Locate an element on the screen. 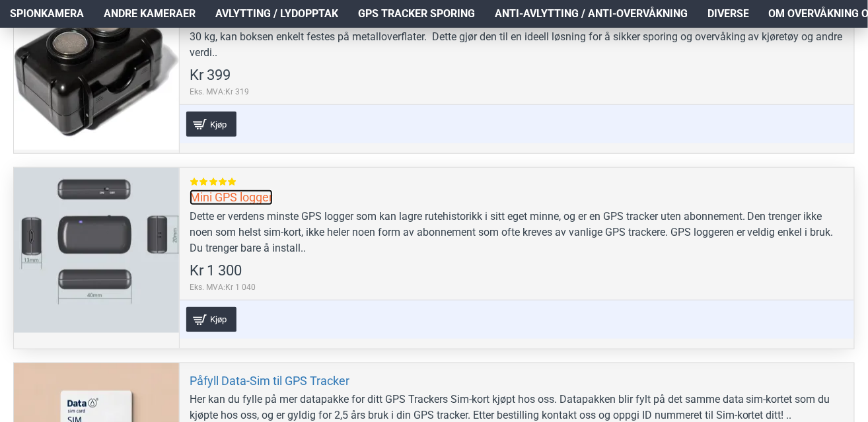 The height and width of the screenshot is (422, 868). span: Anti-avlytting / Anti-overvåkning is located at coordinates (592, 13).